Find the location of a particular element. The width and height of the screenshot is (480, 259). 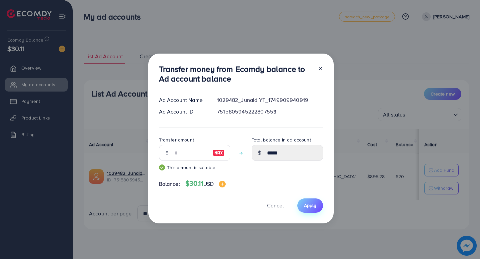

img: guide is located at coordinates (162, 168).